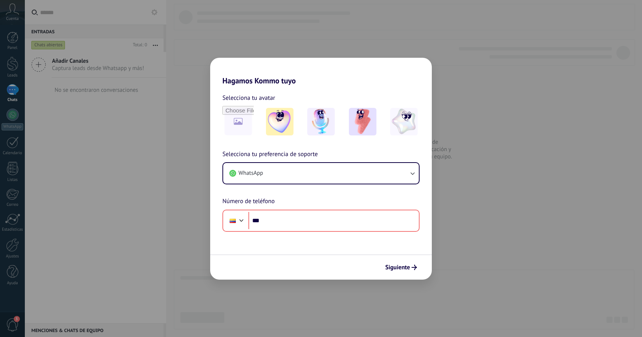  Describe the element at coordinates (249, 98) in the screenshot. I see `span: Selecciona tu avatar` at that location.